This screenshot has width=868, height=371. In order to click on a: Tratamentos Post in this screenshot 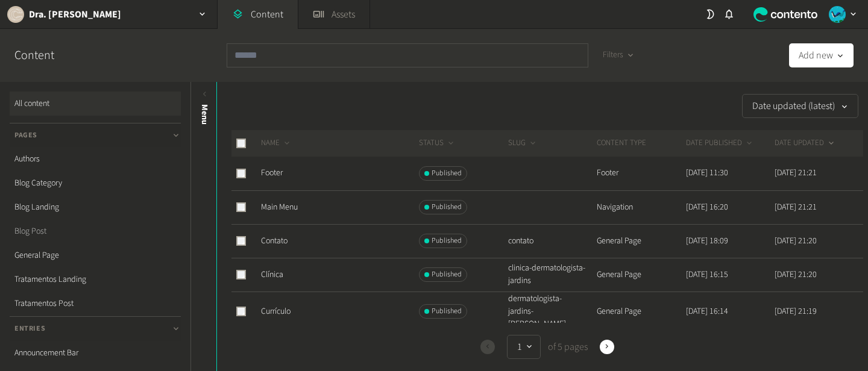, I will do `click(96, 304)`.